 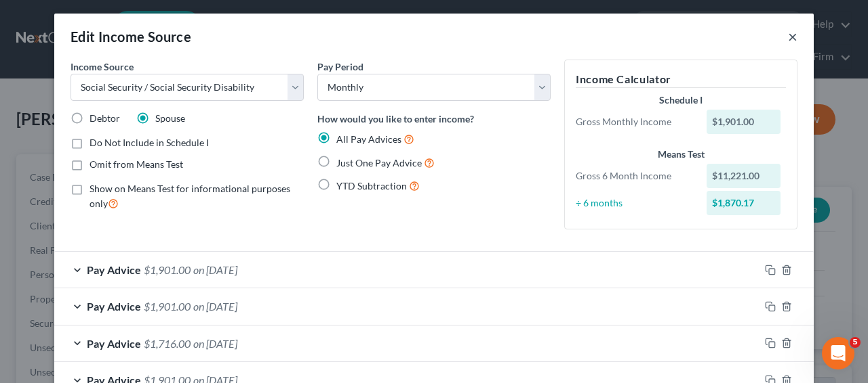 I want to click on span: 5, so click(x=855, y=342).